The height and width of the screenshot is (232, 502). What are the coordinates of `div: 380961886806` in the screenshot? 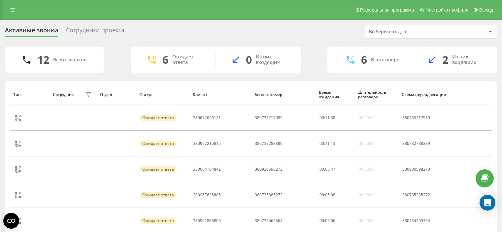 It's located at (207, 221).